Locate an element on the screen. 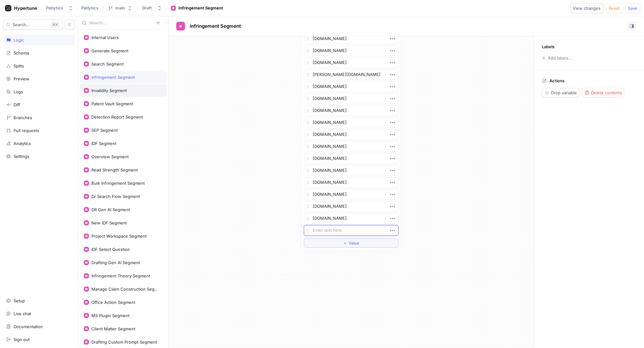 Image resolution: width=644 pixels, height=348 pixels. button: Reset is located at coordinates (614, 8).